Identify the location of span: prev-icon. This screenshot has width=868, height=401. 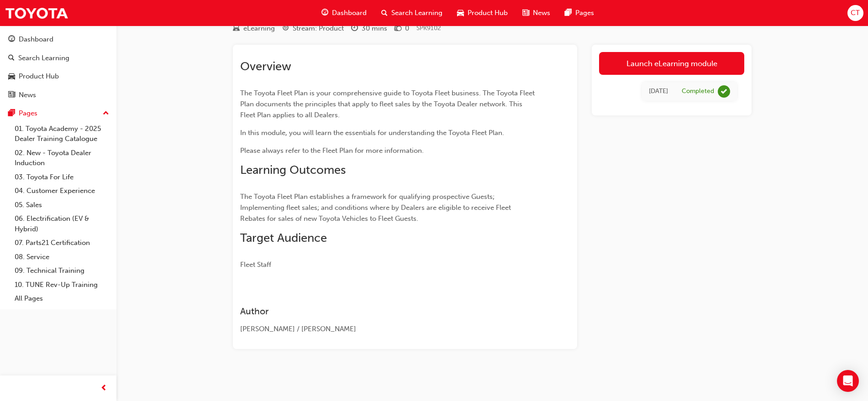
(103, 388).